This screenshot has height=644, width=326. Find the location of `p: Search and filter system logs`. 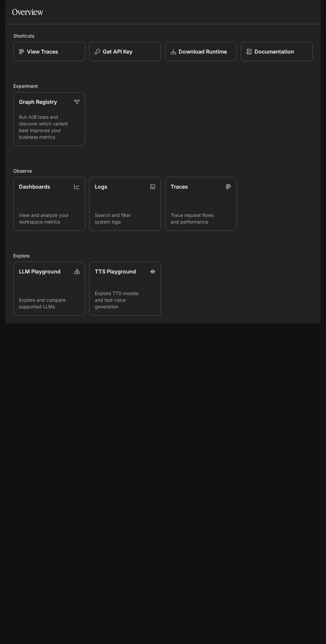

p: Search and filter system logs is located at coordinates (125, 218).